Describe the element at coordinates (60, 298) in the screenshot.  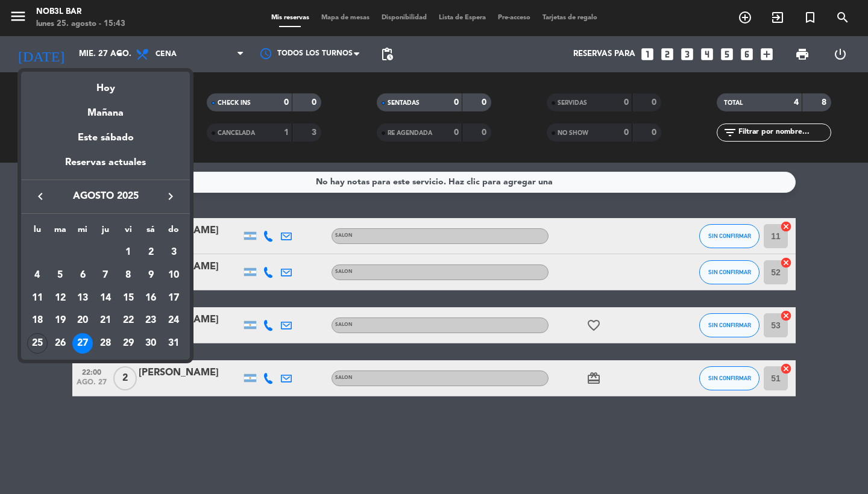
I see `div: 12` at that location.